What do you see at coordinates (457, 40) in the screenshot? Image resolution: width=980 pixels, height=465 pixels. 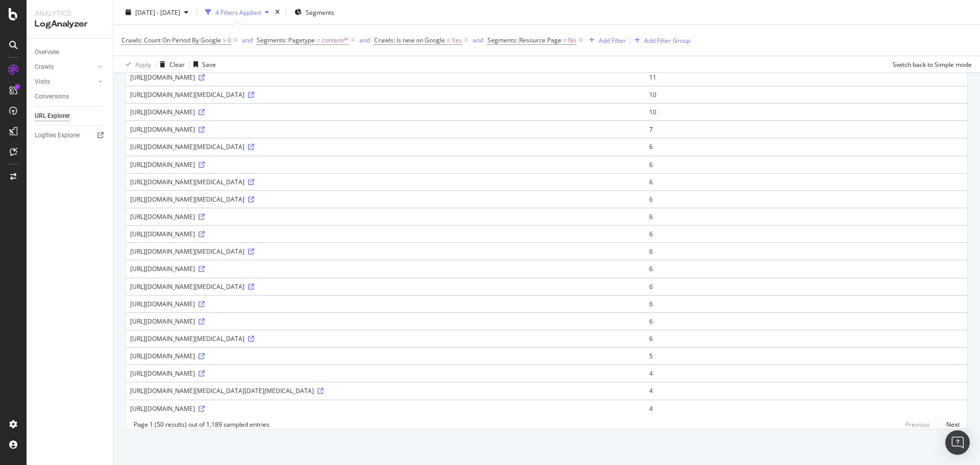 I see `span: Yes` at bounding box center [457, 40].